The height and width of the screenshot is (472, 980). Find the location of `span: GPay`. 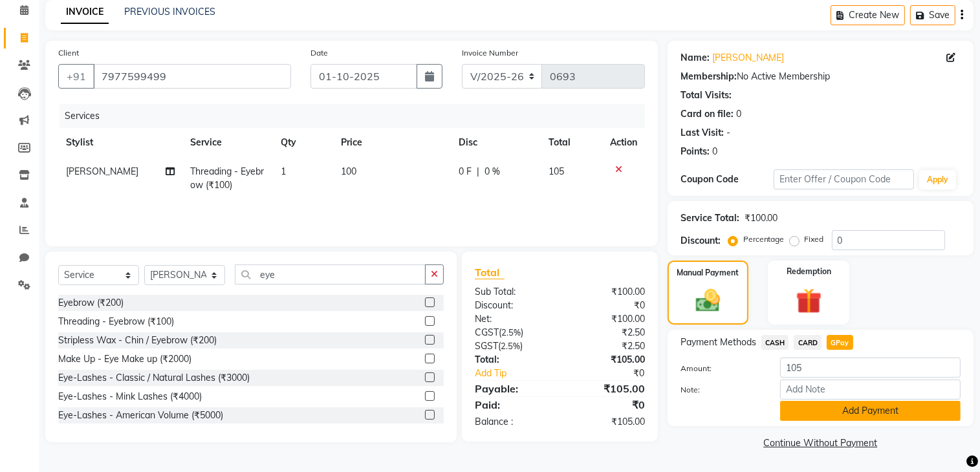

span: GPay is located at coordinates (840, 342).